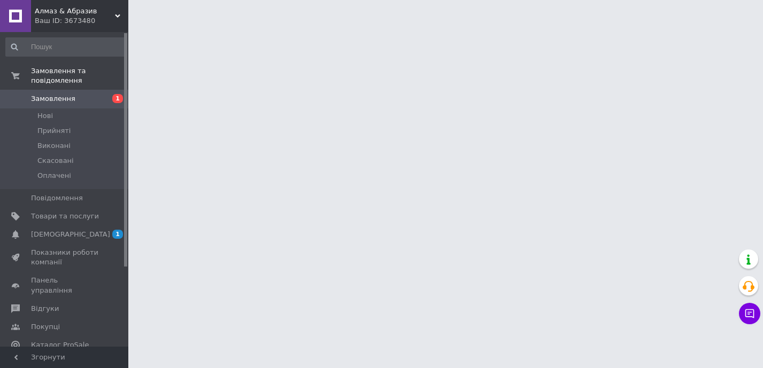 The image size is (763, 368). What do you see at coordinates (54, 146) in the screenshot?
I see `span: Виконані` at bounding box center [54, 146].